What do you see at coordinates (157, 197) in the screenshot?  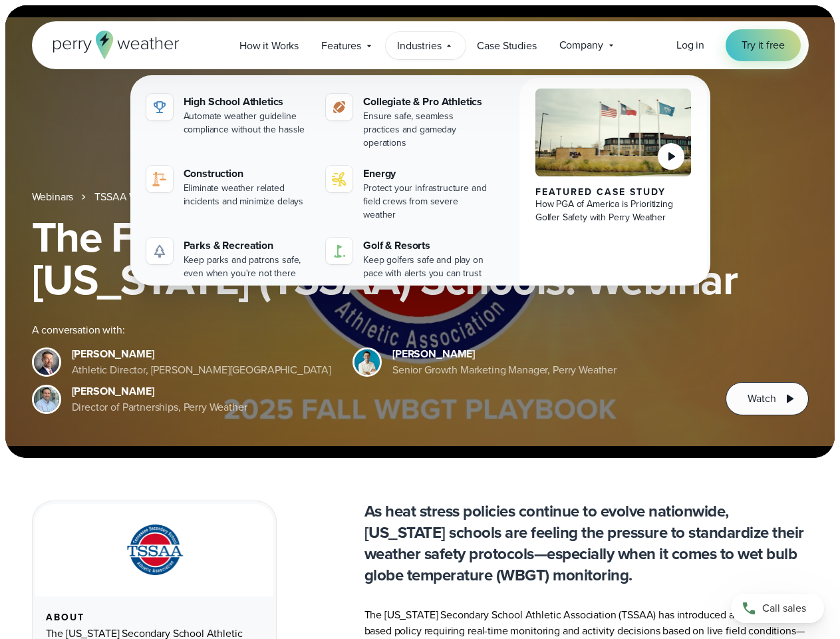 I see `a: TSSAA WBGT Fall Playbook` at bounding box center [157, 197].